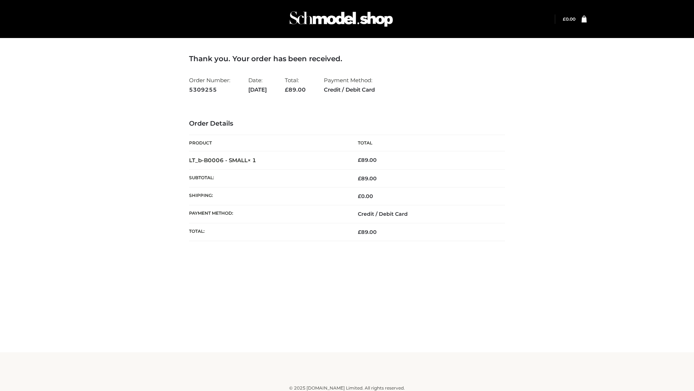 The height and width of the screenshot is (391, 694). Describe the element at coordinates (268, 214) in the screenshot. I see `th: Payment method:` at that location.